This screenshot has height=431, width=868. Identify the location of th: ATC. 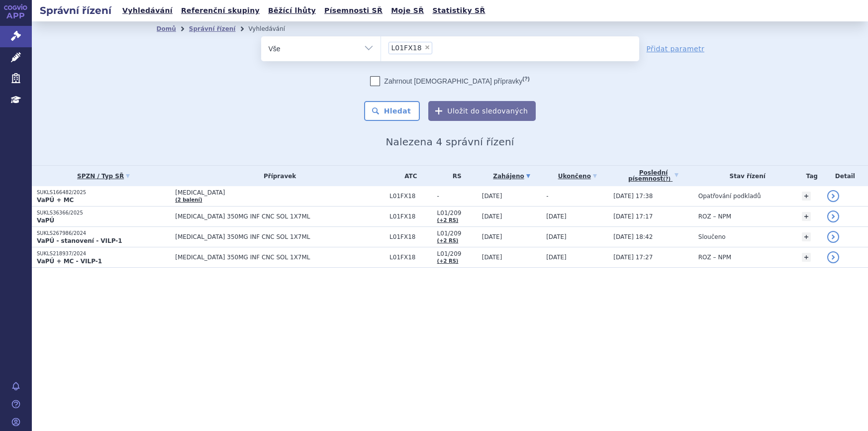
(408, 175).